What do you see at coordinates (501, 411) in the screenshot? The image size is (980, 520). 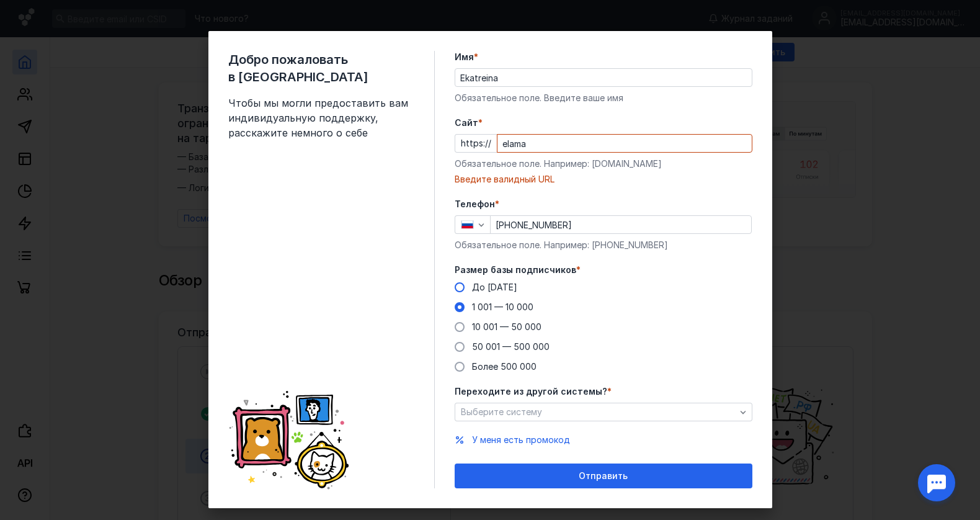 I see `span: Выберите систему` at bounding box center [501, 411].